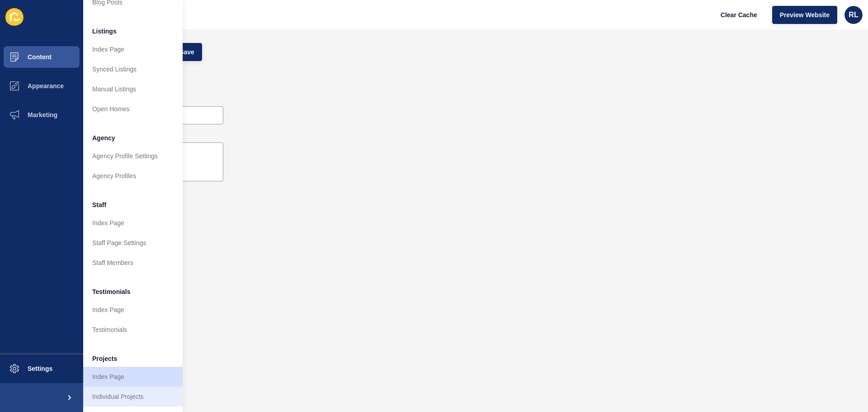 The height and width of the screenshot is (412, 868). Describe the element at coordinates (133, 330) in the screenshot. I see `a: Testimonials` at that location.